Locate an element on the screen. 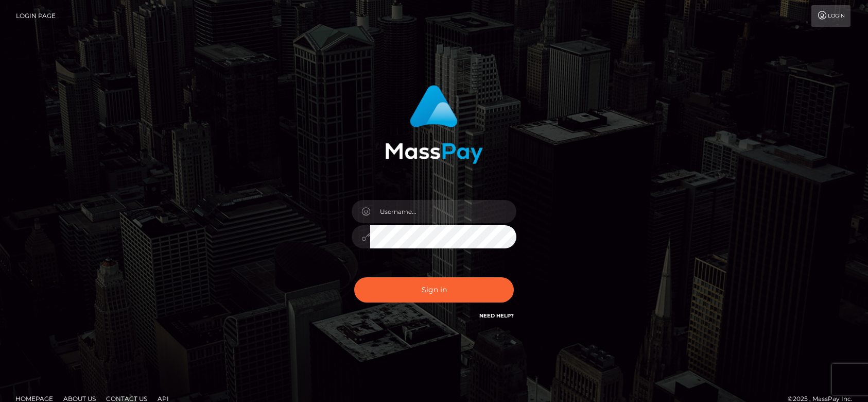  a: Login Page is located at coordinates (35, 16).